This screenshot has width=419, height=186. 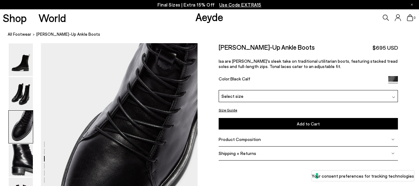 I want to click on span: Black Calf, so click(x=240, y=79).